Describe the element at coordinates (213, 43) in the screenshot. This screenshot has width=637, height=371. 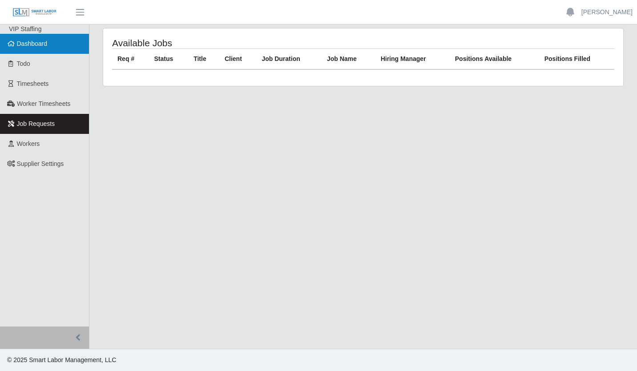
I see `h4: Available Jobs` at that location.